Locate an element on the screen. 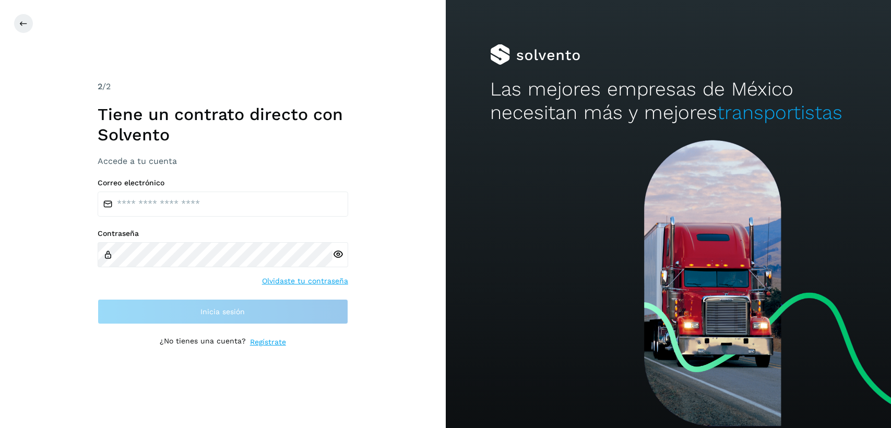 The width and height of the screenshot is (891, 428). div: /2 is located at coordinates (223, 87).